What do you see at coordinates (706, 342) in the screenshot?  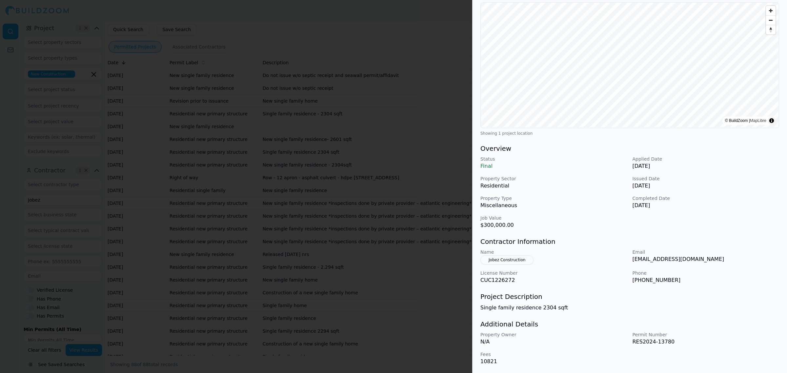 I see `p: RES2024-13780` at bounding box center [706, 342].